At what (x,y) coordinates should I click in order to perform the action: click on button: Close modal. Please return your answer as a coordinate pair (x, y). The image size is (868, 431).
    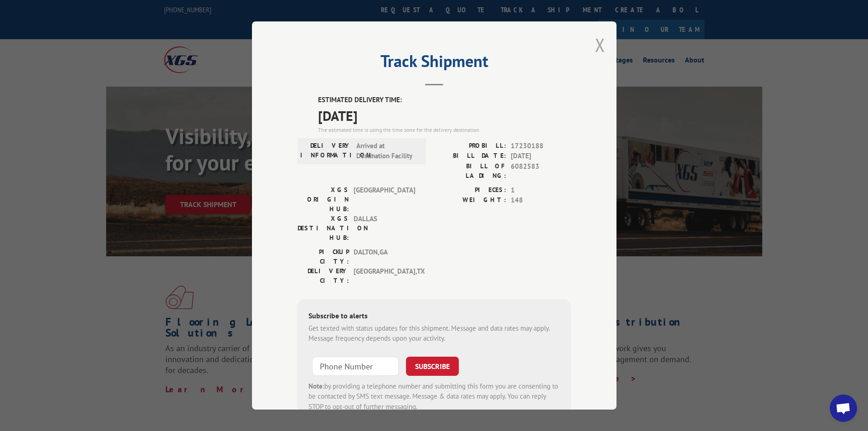
    Looking at the image, I should click on (600, 45).